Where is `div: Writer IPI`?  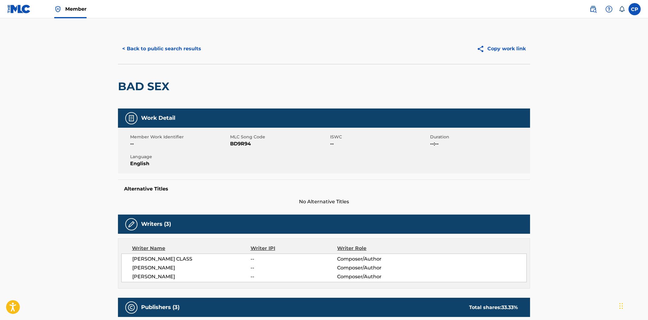
div: Writer IPI is located at coordinates (294, 248).